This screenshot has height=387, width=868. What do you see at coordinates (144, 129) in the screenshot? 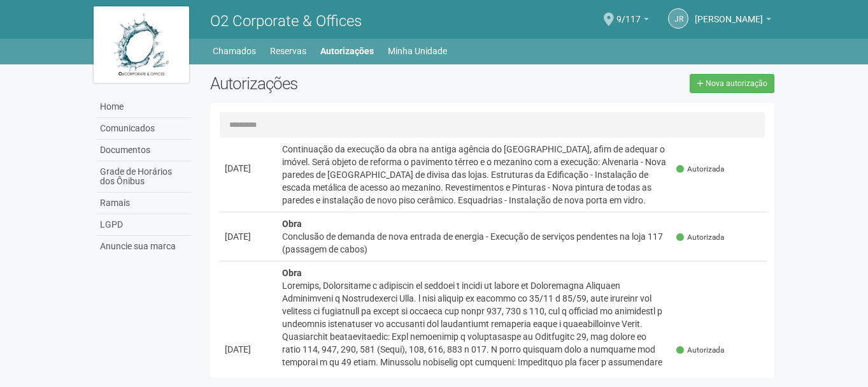
I see `a: Comunicados` at bounding box center [144, 129].